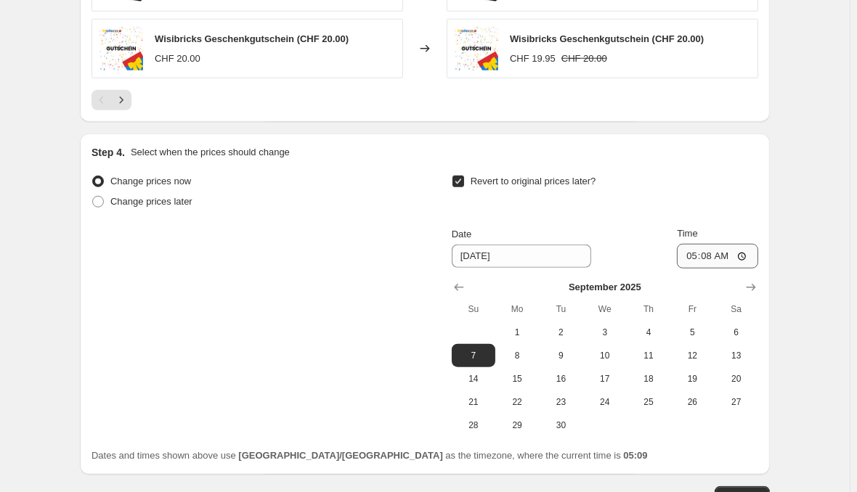 Image resolution: width=857 pixels, height=492 pixels. Describe the element at coordinates (736, 309) in the screenshot. I see `th: Saturday` at that location.